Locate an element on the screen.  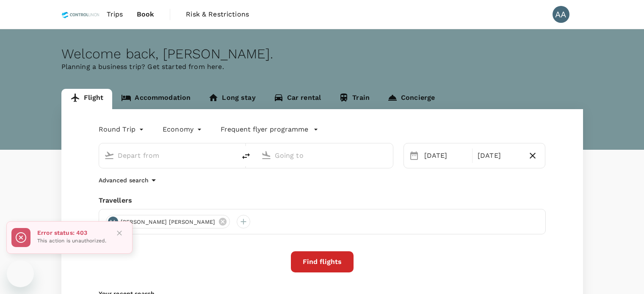
p: This action is unauthorized. is located at coordinates (71, 241).